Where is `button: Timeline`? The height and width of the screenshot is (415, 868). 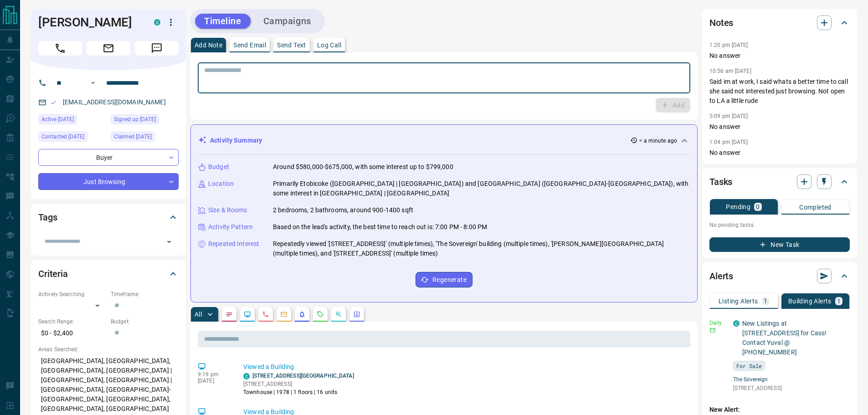
button: Timeline is located at coordinates (223, 21).